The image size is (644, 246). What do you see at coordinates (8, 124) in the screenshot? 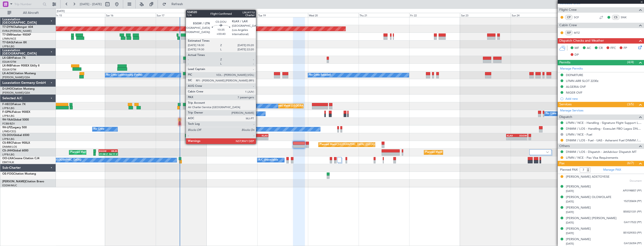
I see `a: FCBB/BZV` at bounding box center [8, 124].